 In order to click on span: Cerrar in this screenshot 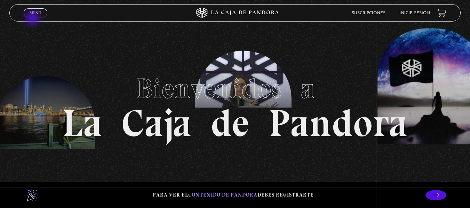, I will do `click(35, 19)`.